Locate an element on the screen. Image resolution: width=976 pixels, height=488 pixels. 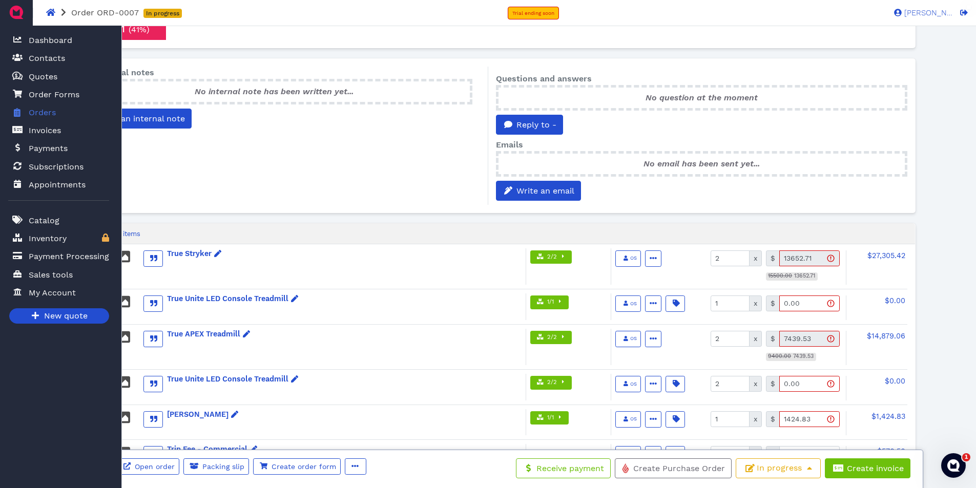
a: Appointments is located at coordinates (58, 184).